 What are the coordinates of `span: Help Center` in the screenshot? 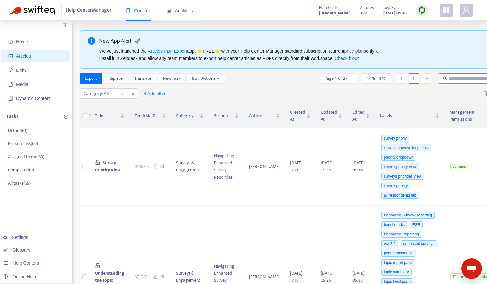 It's located at (330, 8).